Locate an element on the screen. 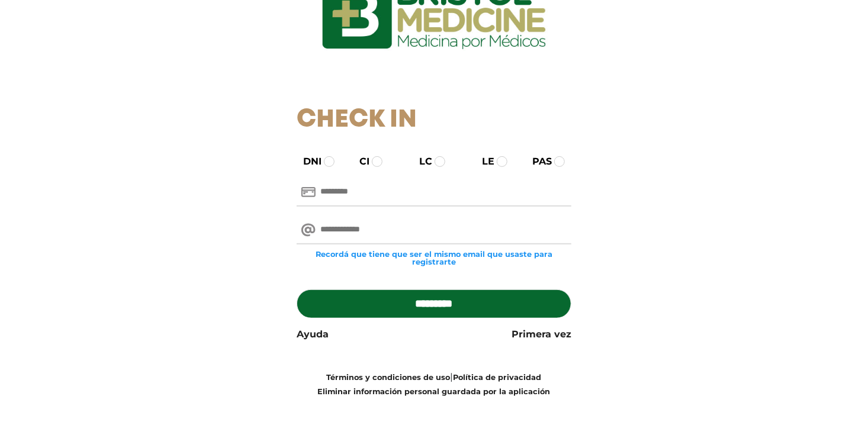 The height and width of the screenshot is (438, 868). a: Términos y condiciones de uso is located at coordinates (389, 377).